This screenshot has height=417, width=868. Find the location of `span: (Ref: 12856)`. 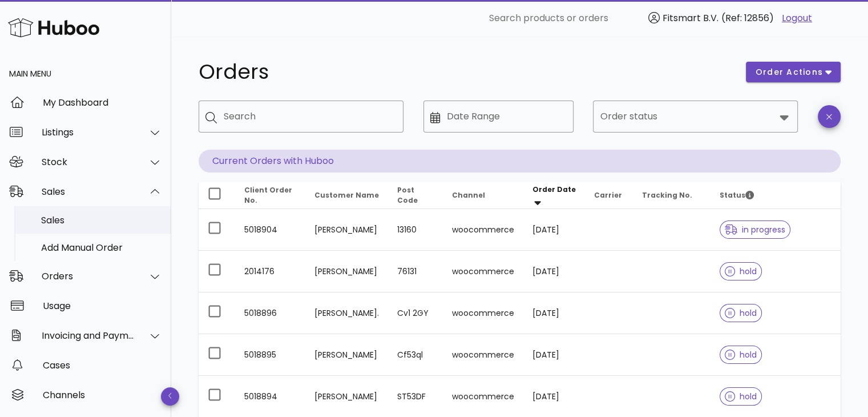

span: (Ref: 12856) is located at coordinates (748, 18).